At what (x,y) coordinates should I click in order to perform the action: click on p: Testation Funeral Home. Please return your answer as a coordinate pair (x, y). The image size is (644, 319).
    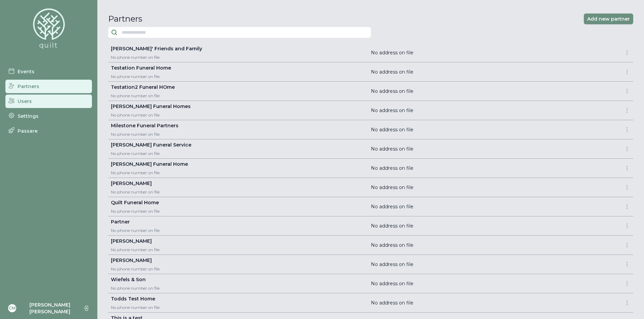
    Looking at the image, I should click on (237, 68).